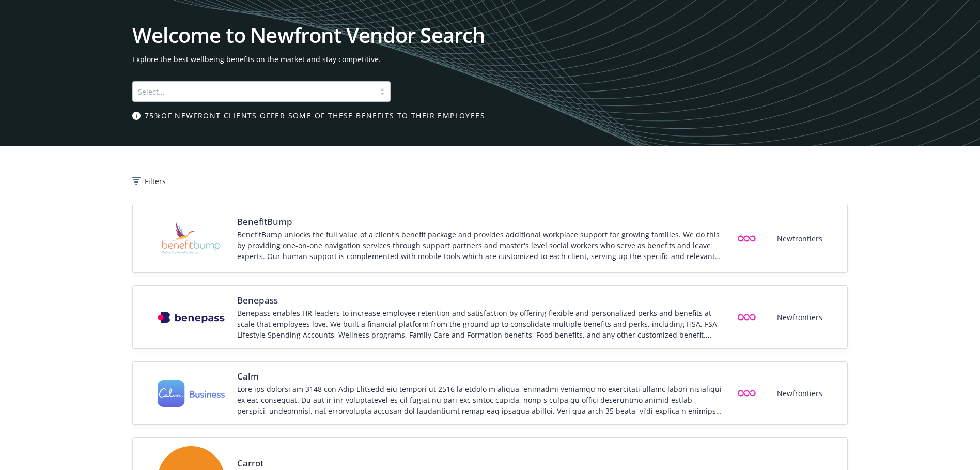 This screenshot has height=470, width=980. Describe the element at coordinates (191, 394) in the screenshot. I see `img: Vendor logo for Calm` at that location.